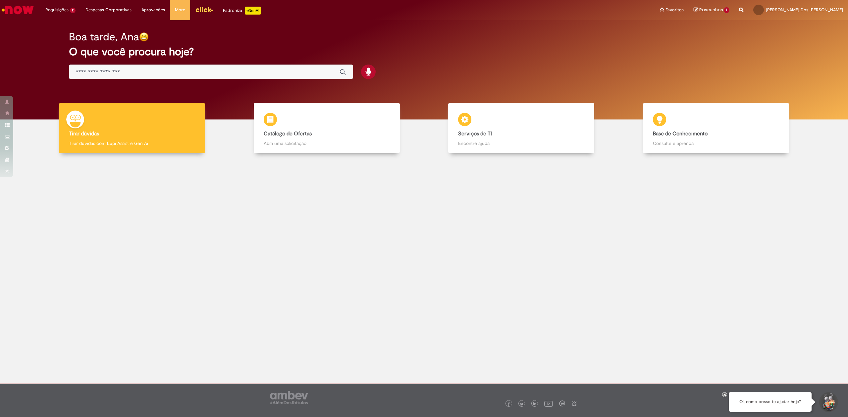 The image size is (848, 417). What do you see at coordinates (326, 143) in the screenshot?
I see `p: Abra uma solicitação` at bounding box center [326, 143].